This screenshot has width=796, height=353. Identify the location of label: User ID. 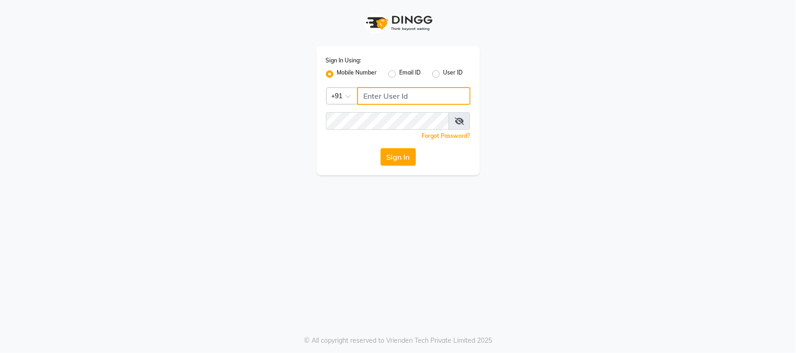
(453, 74).